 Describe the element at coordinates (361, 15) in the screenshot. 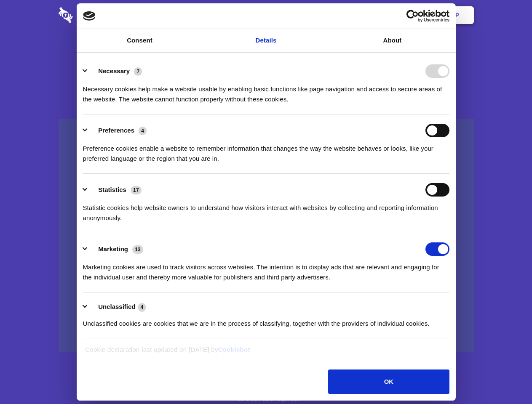

I see `a: Contact` at that location.